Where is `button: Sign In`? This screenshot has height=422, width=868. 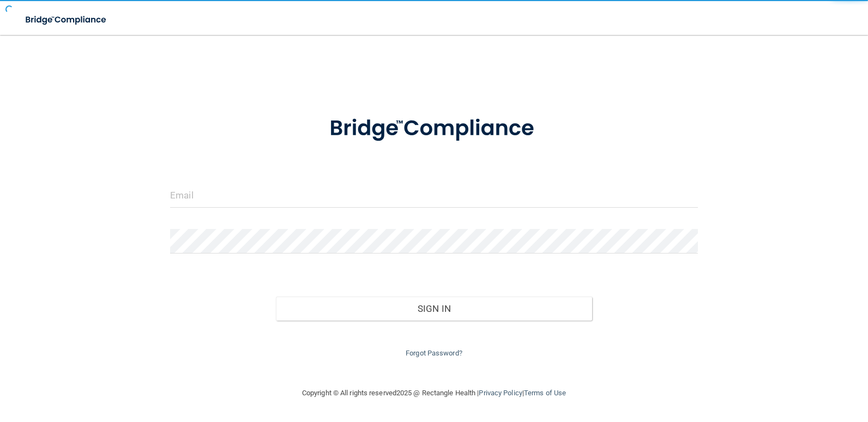 button: Sign In is located at coordinates (434, 308).